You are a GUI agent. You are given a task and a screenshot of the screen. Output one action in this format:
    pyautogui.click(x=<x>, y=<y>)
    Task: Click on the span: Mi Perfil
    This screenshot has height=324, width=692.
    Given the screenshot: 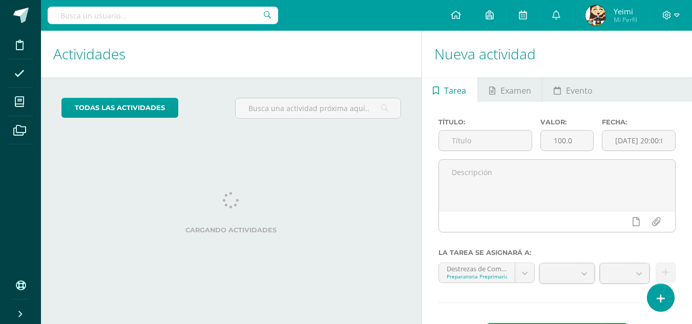 What is the action you would take?
    pyautogui.click(x=625, y=19)
    